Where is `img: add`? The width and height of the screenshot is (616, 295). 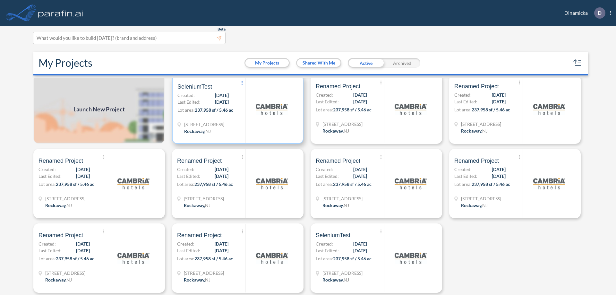 img: add is located at coordinates (99, 109).